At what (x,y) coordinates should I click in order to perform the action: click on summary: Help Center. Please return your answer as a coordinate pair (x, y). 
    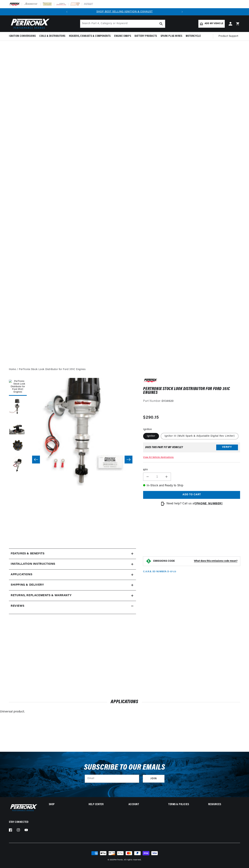
    Looking at the image, I should click on (105, 805).